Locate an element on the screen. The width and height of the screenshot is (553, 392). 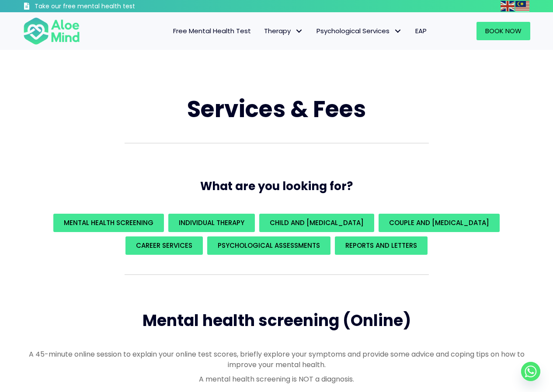
a: TherapyTherapy: submenu is located at coordinates (283, 31).